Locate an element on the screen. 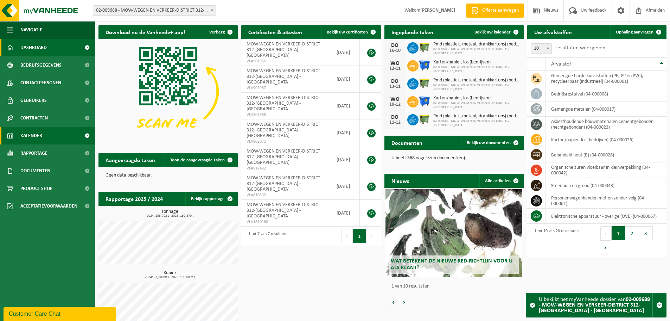 The width and height of the screenshot is (670, 321). a: Alle artikelen is located at coordinates (502, 181).